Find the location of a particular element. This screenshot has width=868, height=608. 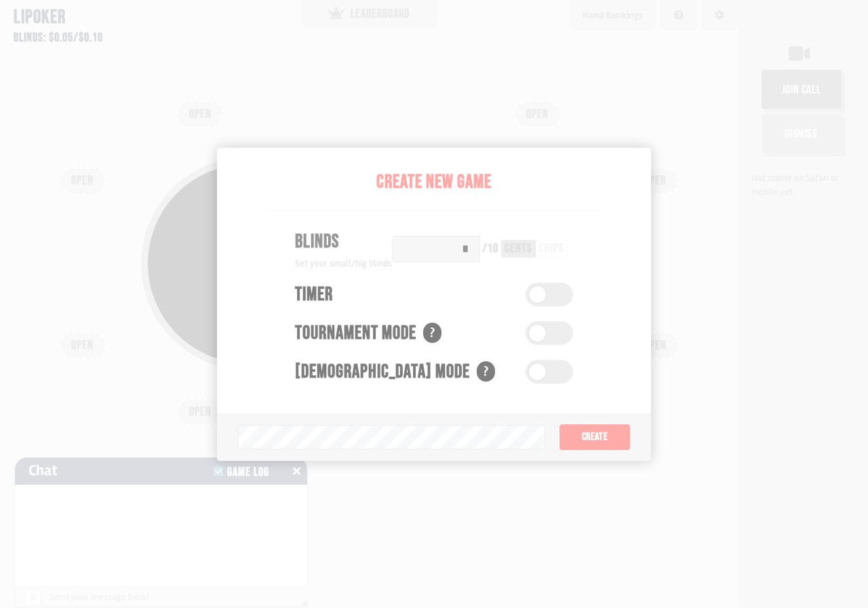

button: Dismiss is located at coordinates (802, 133).